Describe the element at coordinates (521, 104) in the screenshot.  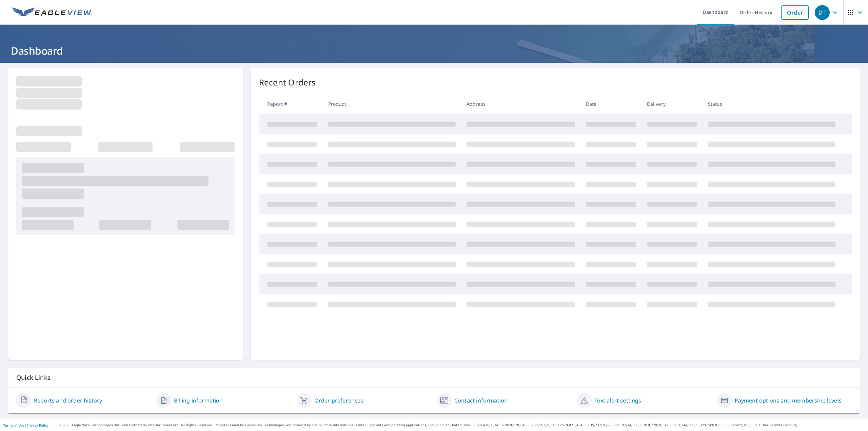
I see `th: Address` at that location.